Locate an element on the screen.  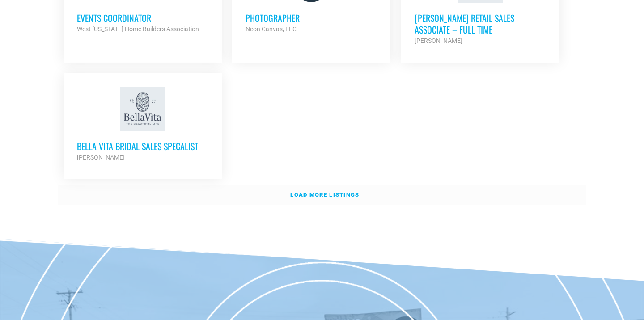
a: Load more listings is located at coordinates (322, 195).